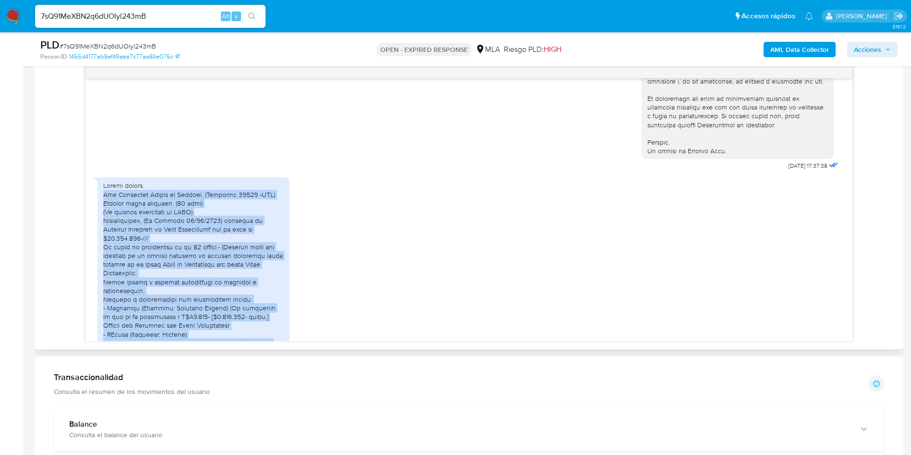 Image resolution: width=911 pixels, height=455 pixels. What do you see at coordinates (50, 45) in the screenshot?
I see `b: PLD` at bounding box center [50, 45].